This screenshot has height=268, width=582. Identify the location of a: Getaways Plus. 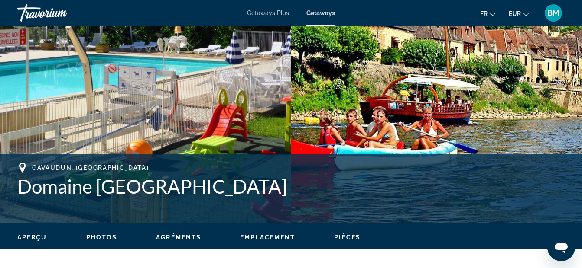
(268, 13).